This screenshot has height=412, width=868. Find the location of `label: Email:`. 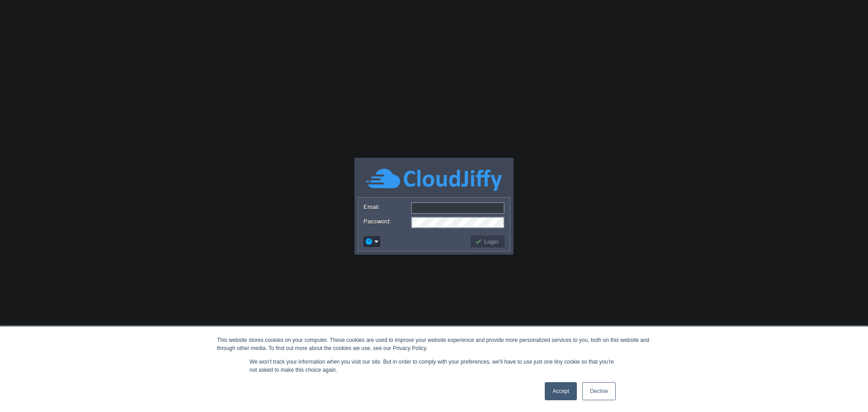

label: Email: is located at coordinates (386, 207).